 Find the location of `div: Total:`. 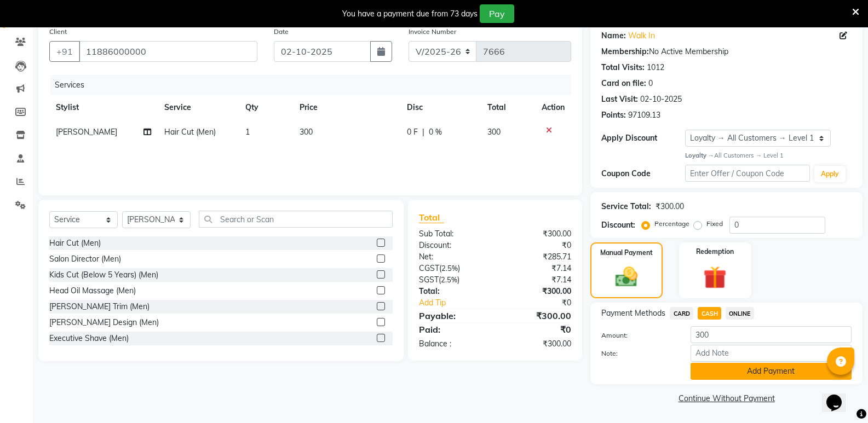

div: Total: is located at coordinates (453, 291).